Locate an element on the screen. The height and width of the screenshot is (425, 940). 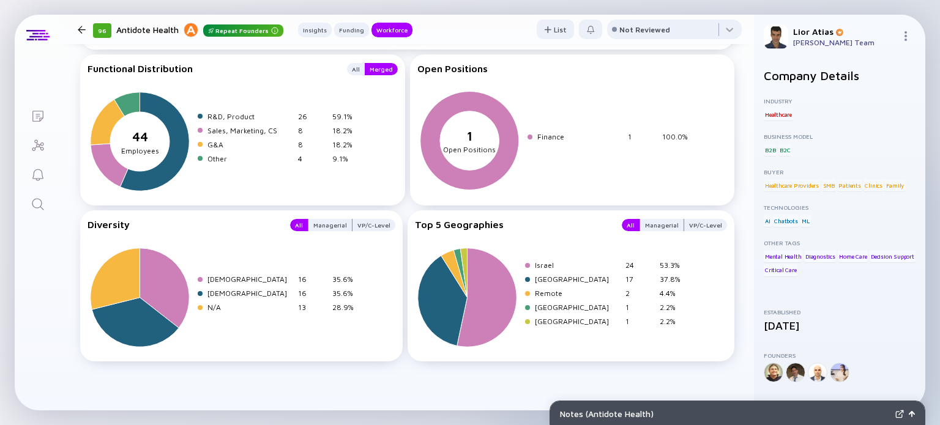
div: Other Tags is located at coordinates (840, 243).